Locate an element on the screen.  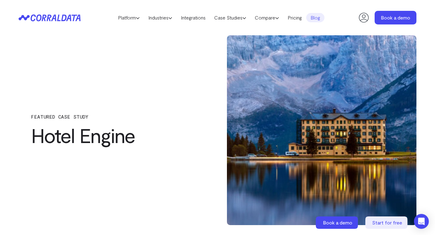
a: Compare is located at coordinates (267, 18).